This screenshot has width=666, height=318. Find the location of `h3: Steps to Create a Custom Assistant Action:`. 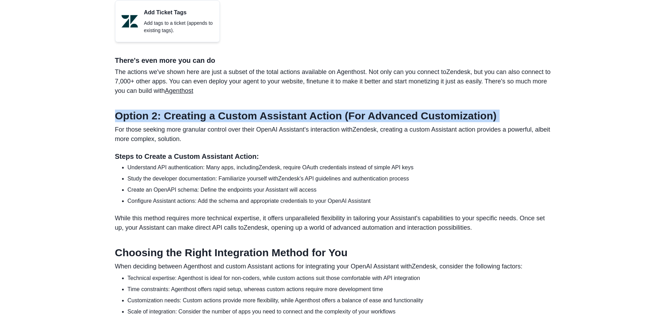

h3: Steps to Create a Custom Assistant Action: is located at coordinates (333, 157).